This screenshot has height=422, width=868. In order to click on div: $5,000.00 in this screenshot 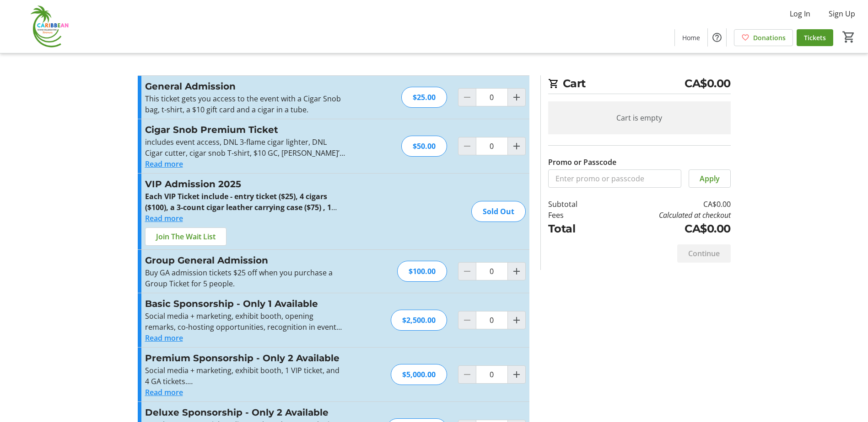, I will do `click(419, 374)`.